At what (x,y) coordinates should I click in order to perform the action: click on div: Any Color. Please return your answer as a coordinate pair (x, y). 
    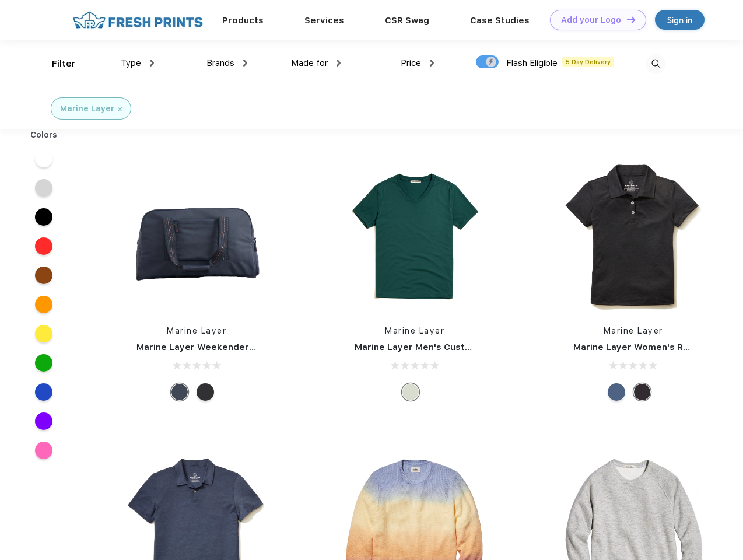
    Looking at the image, I should click on (410, 392).